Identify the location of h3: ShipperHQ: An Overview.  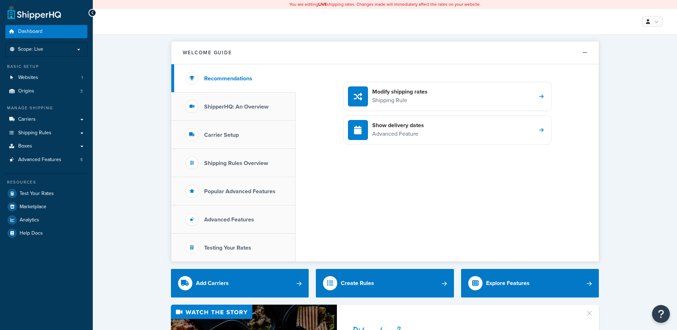
(236, 107).